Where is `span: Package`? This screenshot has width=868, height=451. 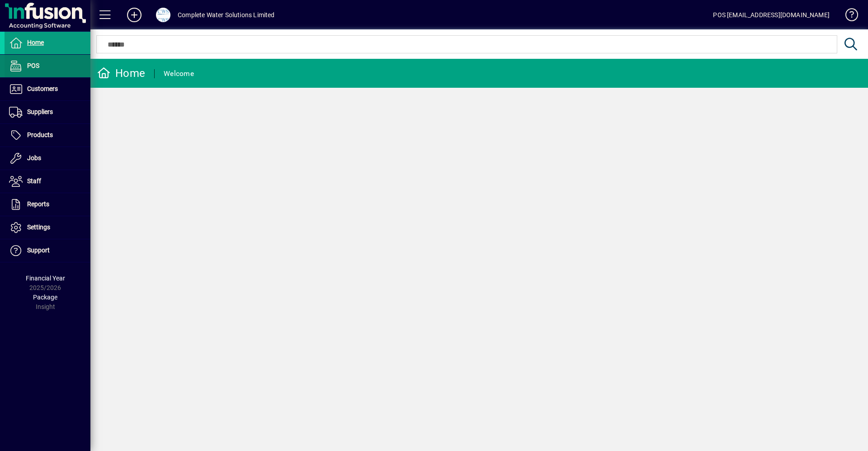
span: Package is located at coordinates (45, 297).